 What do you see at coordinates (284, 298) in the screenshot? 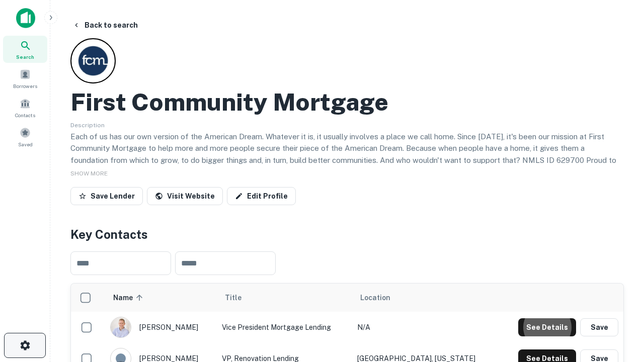
I see `th: Title` at bounding box center [284, 298].